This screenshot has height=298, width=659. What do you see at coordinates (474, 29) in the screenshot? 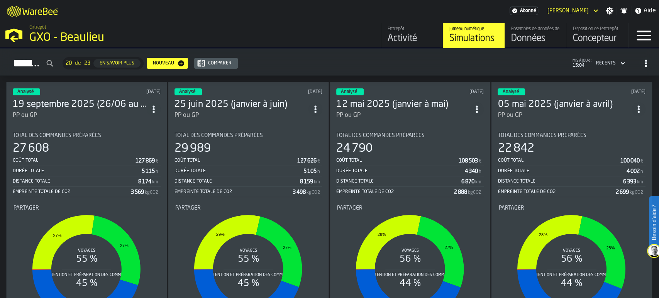
I see `div: Jumeau numérique` at bounding box center [474, 29].